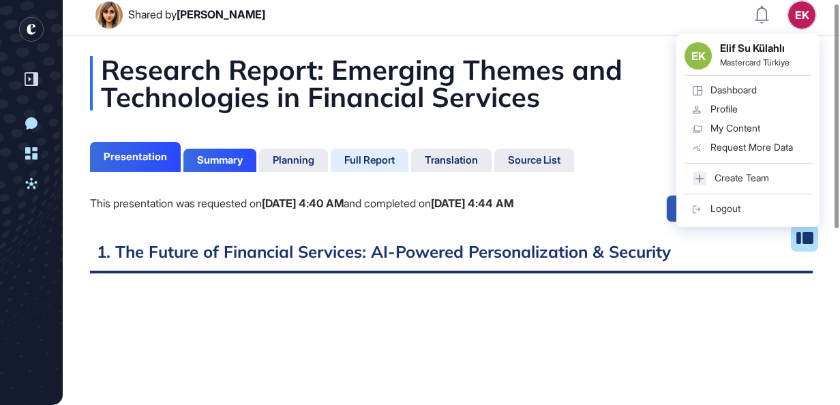  Describe the element at coordinates (451, 83) in the screenshot. I see `div: Research Report: Emerging Themes and Technologies in Financial Services` at that location.